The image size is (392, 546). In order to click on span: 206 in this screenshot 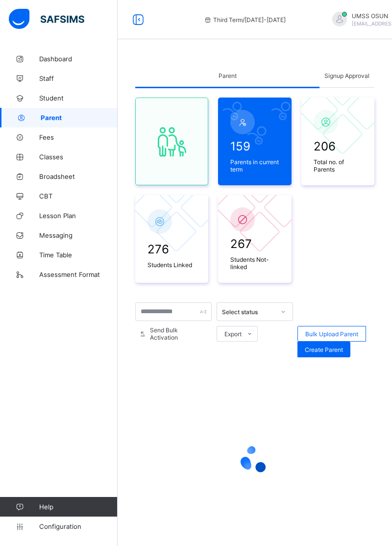, I will do `click(338, 146)`.